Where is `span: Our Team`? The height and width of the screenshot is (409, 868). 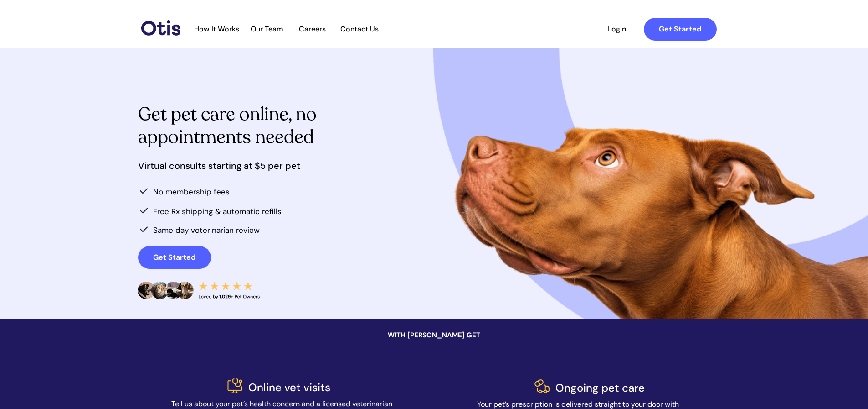
span: Our Team is located at coordinates (267, 28).